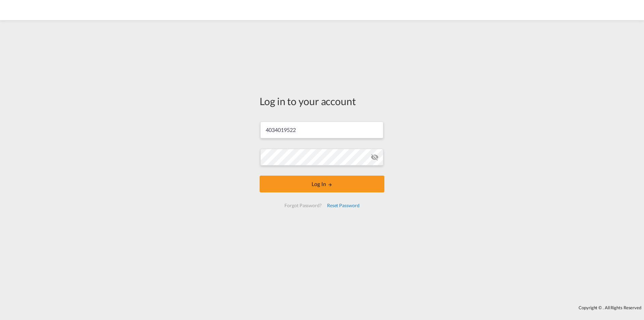  Describe the element at coordinates (322, 101) in the screenshot. I see `div: Log in to your account` at that location.